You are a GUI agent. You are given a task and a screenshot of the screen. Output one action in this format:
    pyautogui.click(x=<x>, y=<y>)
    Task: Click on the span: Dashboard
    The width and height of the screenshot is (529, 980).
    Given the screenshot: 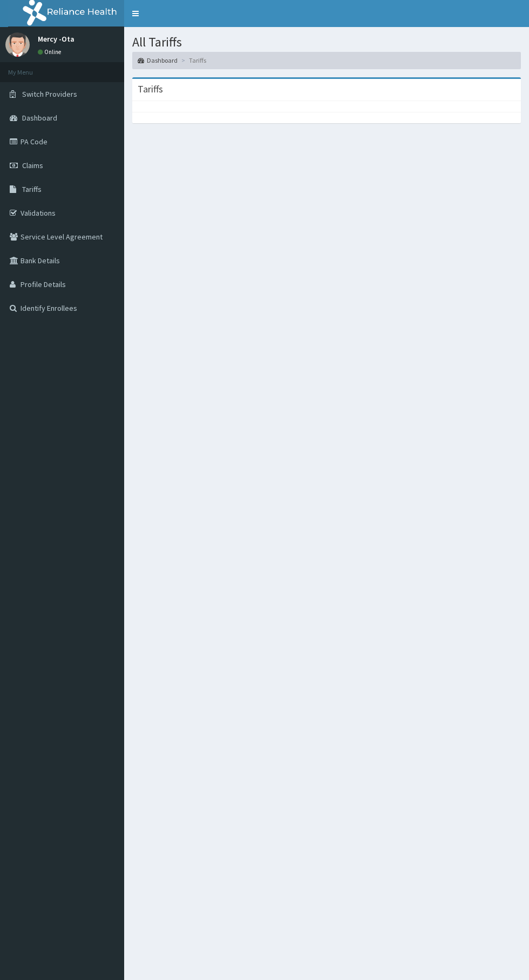 What is the action you would take?
    pyautogui.click(x=40, y=118)
    